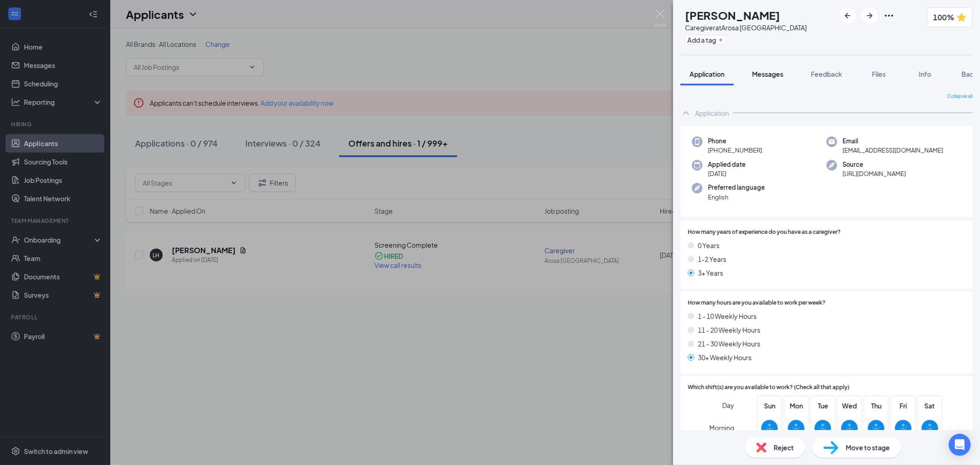  Describe the element at coordinates (764, 232) in the screenshot. I see `span: How many years of experience do you have as a caregiver?` at that location.